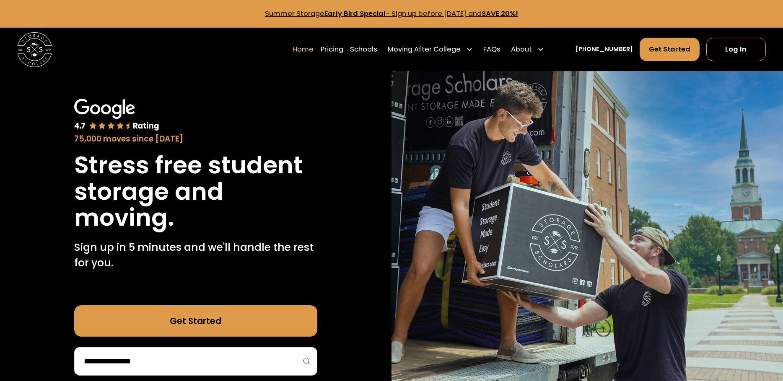 The image size is (783, 381). Describe the element at coordinates (196, 255) in the screenshot. I see `p: Sign up in 5 minutes and we'll handle the rest for you.` at that location.